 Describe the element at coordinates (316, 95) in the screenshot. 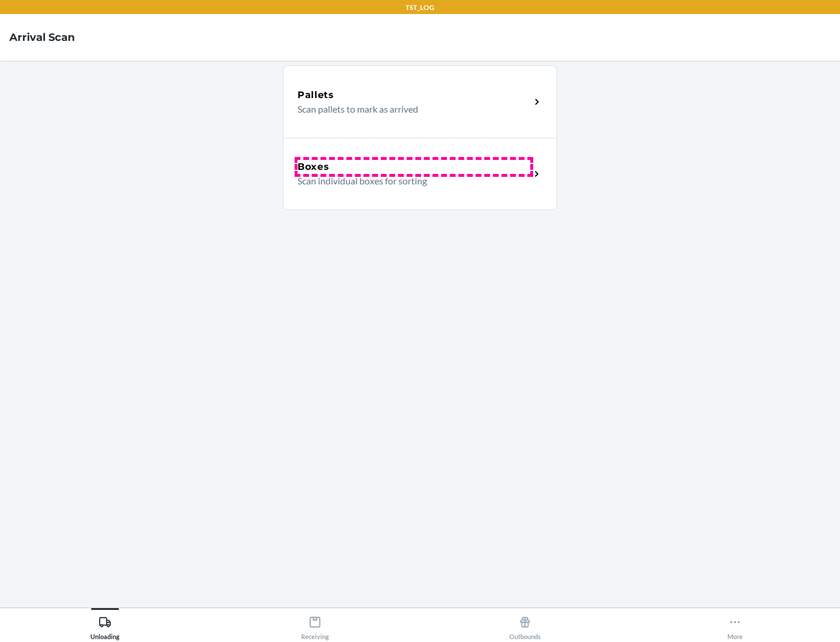

I see `h5: Pallets` at that location.